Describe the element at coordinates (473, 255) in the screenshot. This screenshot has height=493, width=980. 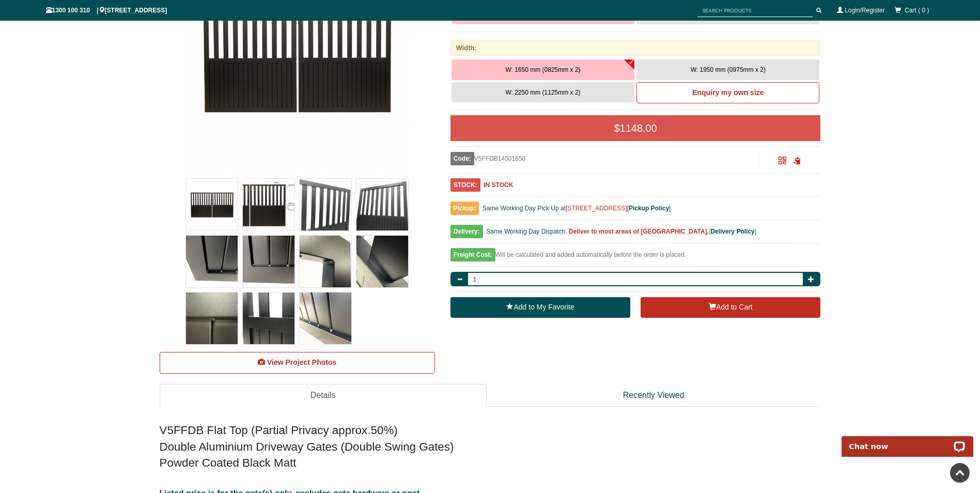
I see `span: Freight Cost:` at that location.